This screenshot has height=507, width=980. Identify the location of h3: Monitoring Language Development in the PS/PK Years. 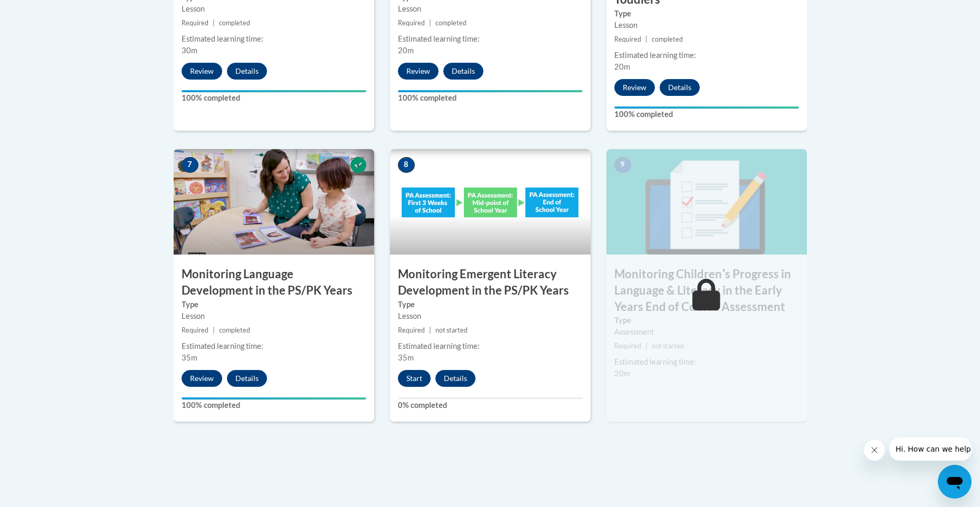
(274, 282).